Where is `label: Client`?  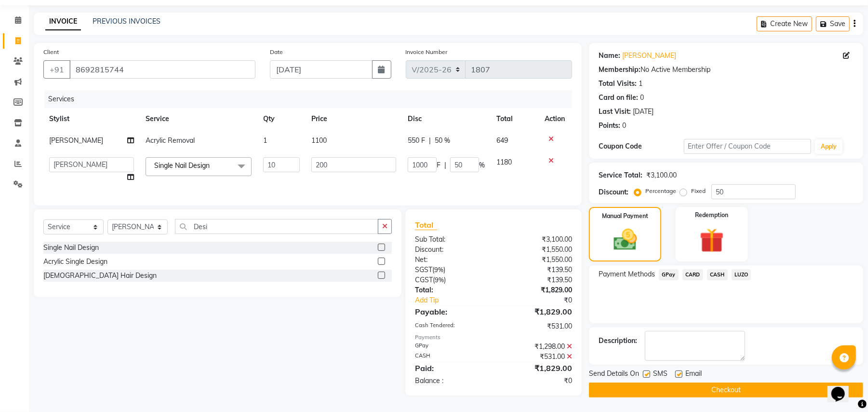
label: Client is located at coordinates (51, 52).